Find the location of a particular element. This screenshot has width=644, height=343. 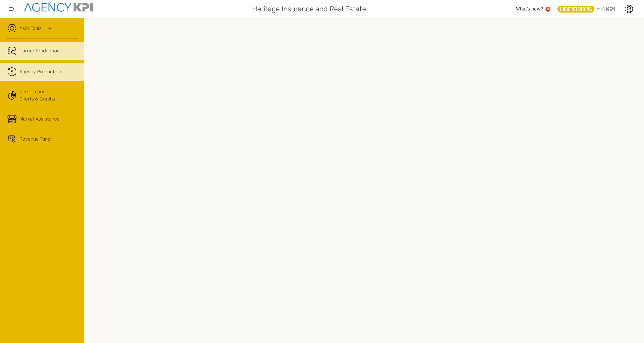

span: Carrier Production is located at coordinates (40, 51).